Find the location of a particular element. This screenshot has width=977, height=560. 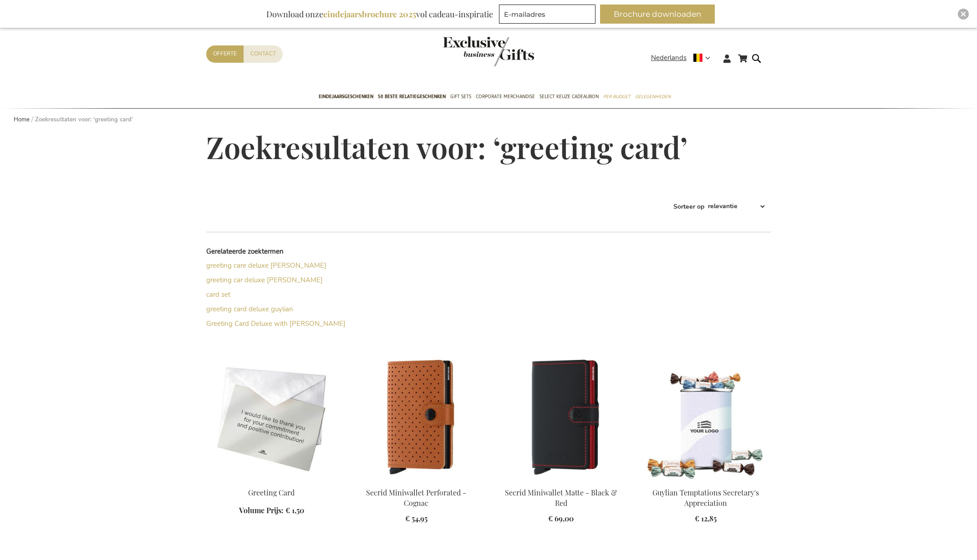

strong: Zoekresultaten voor: ‘greeting card’ is located at coordinates (84, 120).